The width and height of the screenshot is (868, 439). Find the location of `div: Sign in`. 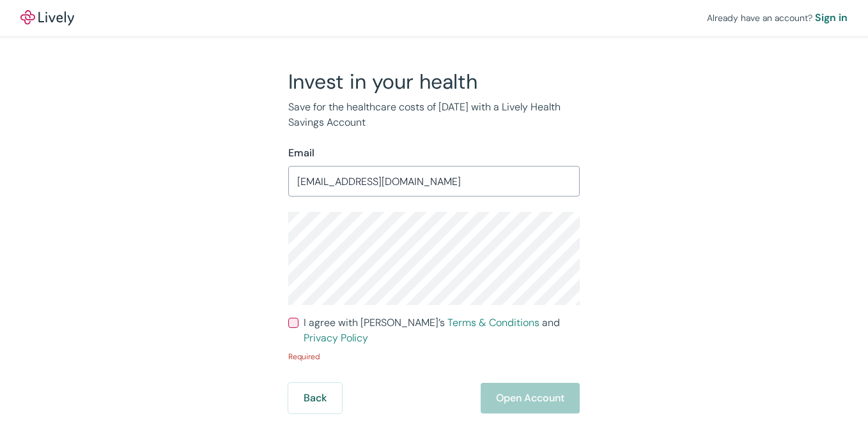

div: Sign in is located at coordinates (831, 18).